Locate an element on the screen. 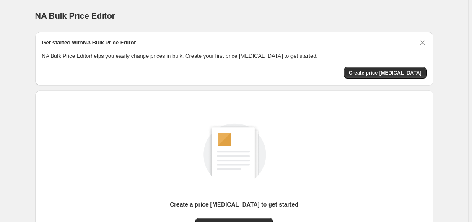 The height and width of the screenshot is (222, 472). p: NA Bulk Price Editor helps you easily change prices in bulk. Create your first price [MEDICAL_DAT... is located at coordinates (234, 56).